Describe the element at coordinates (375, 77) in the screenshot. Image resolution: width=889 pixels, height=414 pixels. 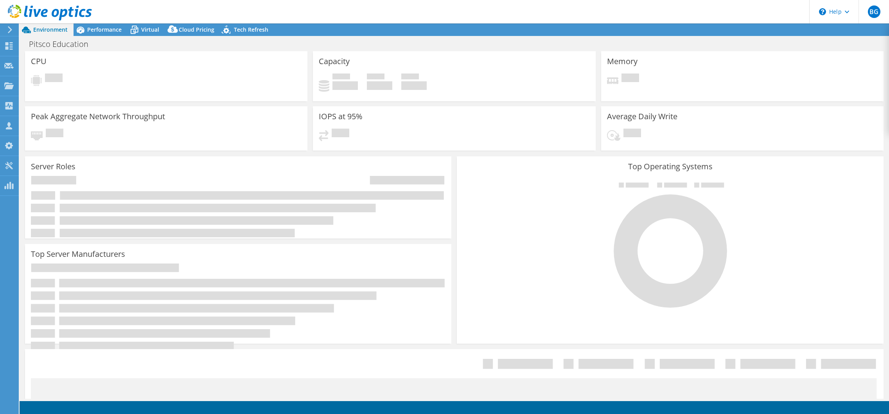
I see `span: Free` at that location.